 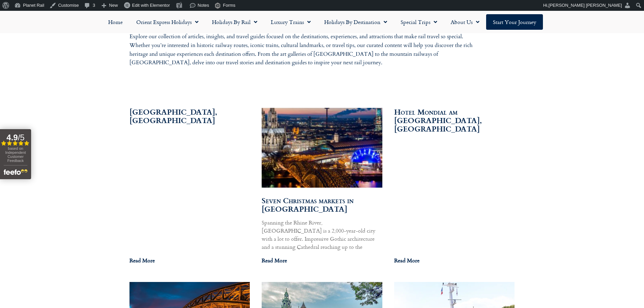 I want to click on a: Start your Journey, so click(x=515, y=22).